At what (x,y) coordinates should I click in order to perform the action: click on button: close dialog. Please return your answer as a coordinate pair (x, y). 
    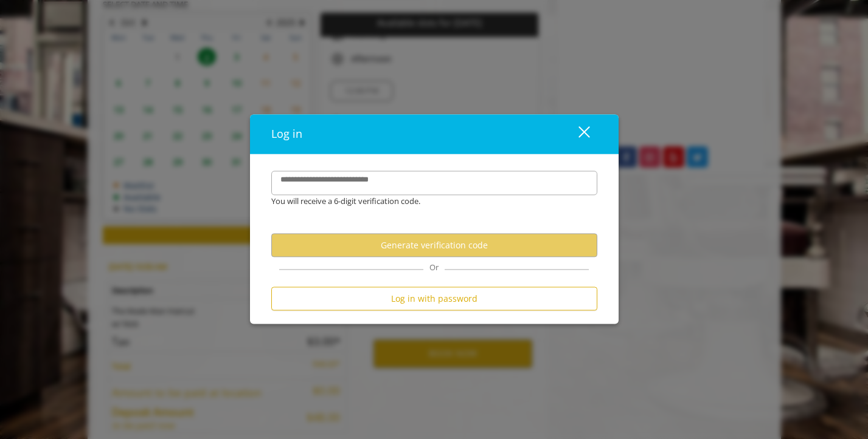
    Looking at the image, I should click on (577, 134).